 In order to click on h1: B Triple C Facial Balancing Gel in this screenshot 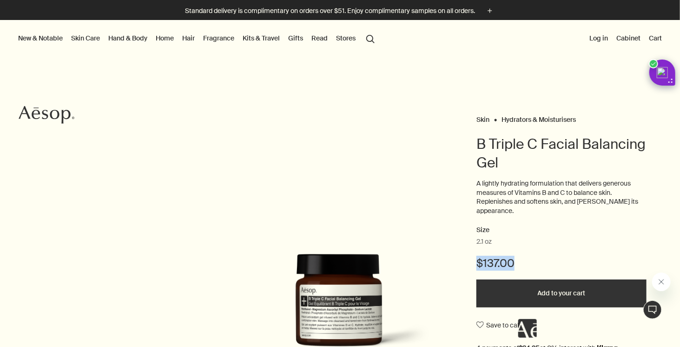, I will do `click(562, 153)`.